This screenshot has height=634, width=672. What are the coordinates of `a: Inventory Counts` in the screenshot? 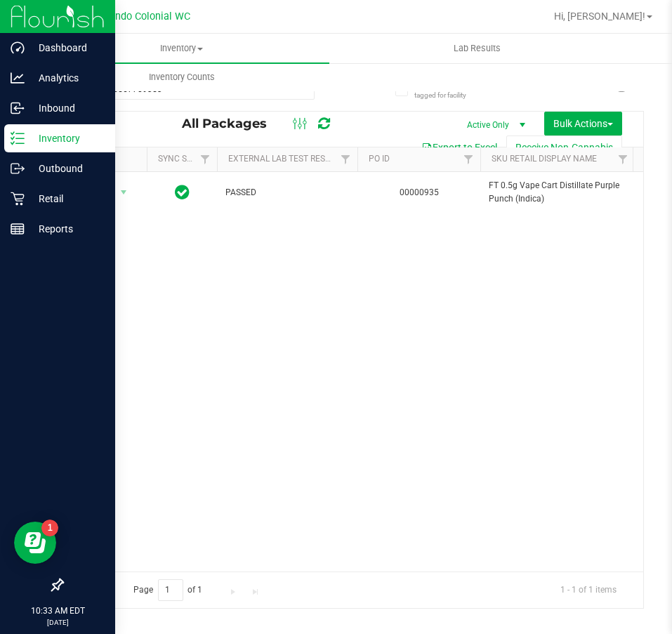 It's located at (181, 77).